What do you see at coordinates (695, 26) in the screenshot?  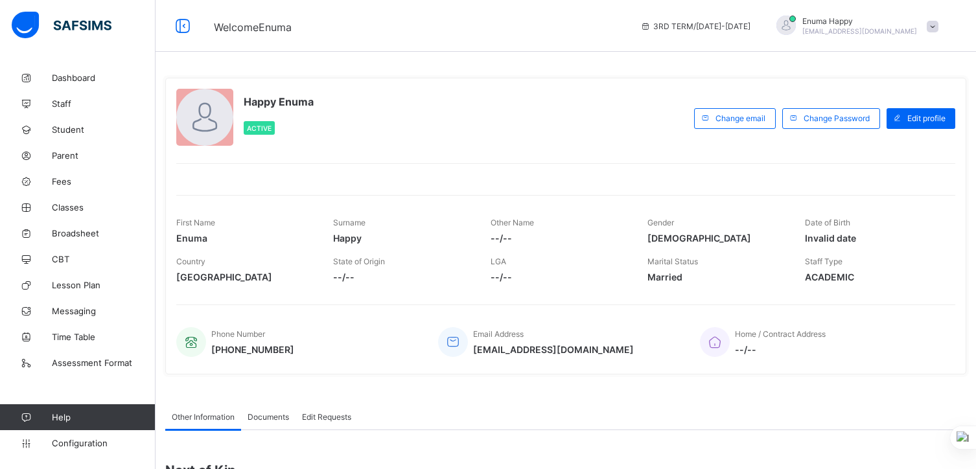 I see `span: session/term information` at bounding box center [695, 26].